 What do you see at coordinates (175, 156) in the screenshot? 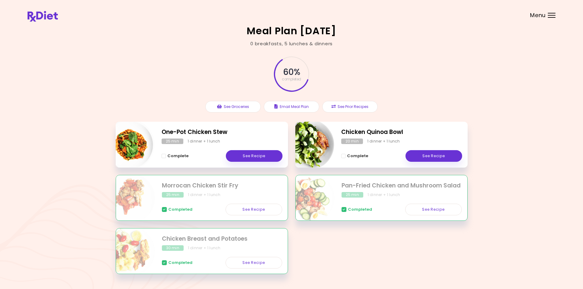
I see `button: Complete - One-Pot Chicken Stew` at bounding box center [175, 156].